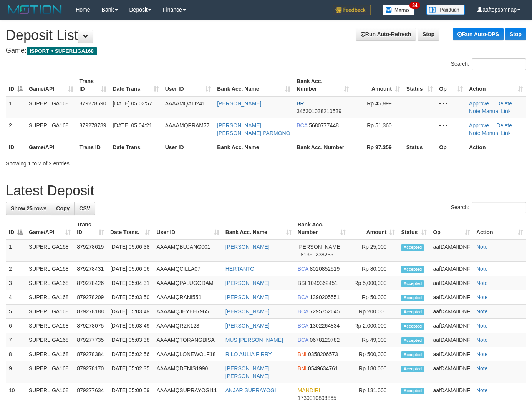 The width and height of the screenshot is (532, 403). What do you see at coordinates (323, 85) in the screenshot?
I see `th: Bank Acc. Number: activate to sort column ascending` at bounding box center [323, 85].